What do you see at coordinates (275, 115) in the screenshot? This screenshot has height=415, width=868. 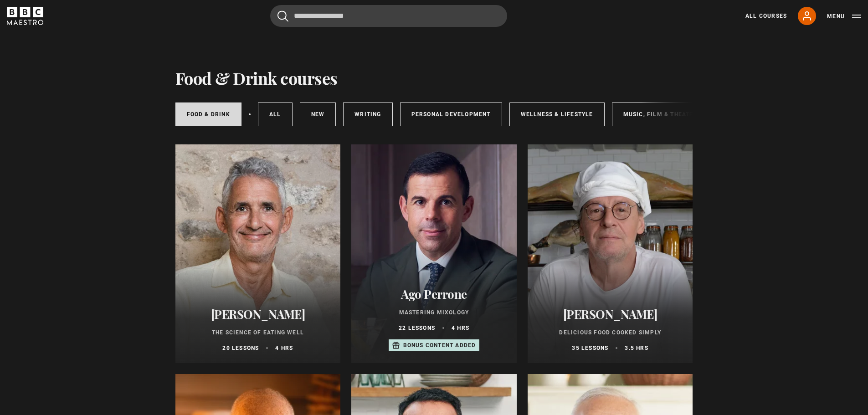 I see `a: All` at bounding box center [275, 115].